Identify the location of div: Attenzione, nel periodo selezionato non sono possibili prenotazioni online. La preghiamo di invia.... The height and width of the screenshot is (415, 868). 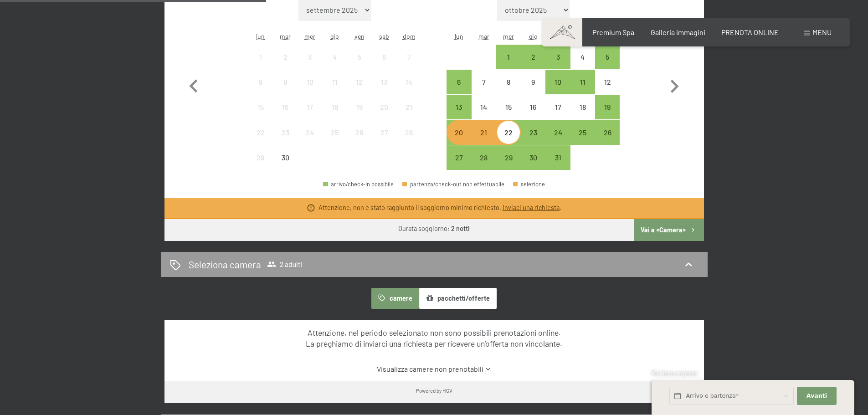
(434, 338).